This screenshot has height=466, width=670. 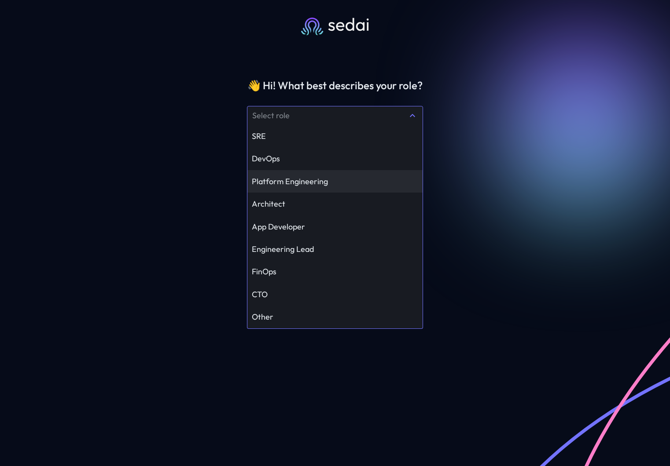 I want to click on div: Other, so click(x=335, y=317).